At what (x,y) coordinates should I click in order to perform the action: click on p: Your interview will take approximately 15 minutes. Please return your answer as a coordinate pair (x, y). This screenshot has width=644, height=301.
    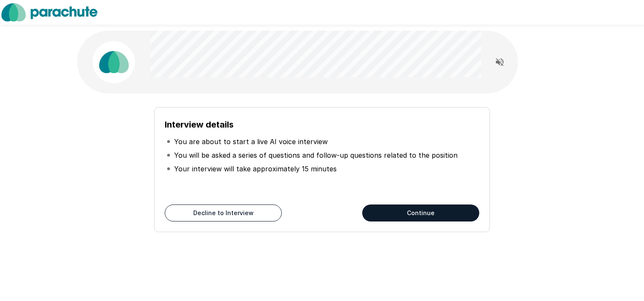
    Looking at the image, I should click on (256, 169).